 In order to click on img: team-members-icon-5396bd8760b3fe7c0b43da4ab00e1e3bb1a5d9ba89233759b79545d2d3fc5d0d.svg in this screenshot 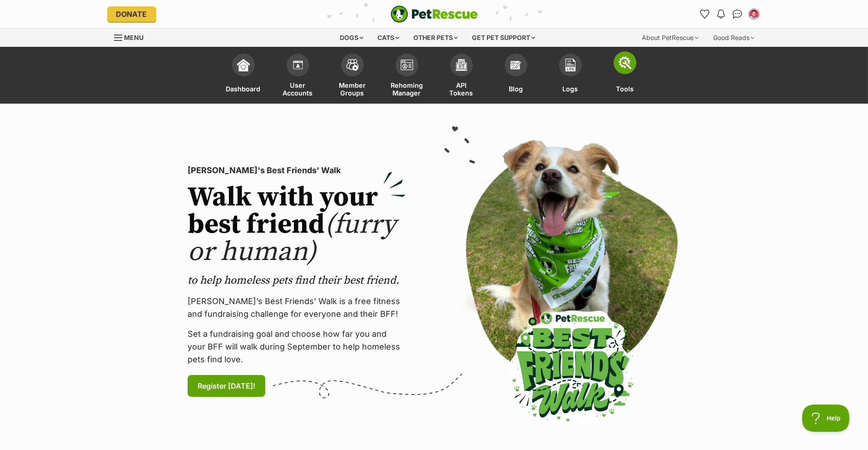, I will do `click(353, 65)`.